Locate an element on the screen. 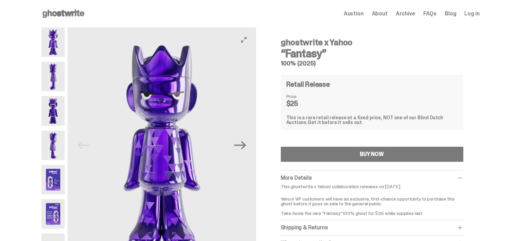 The height and width of the screenshot is (241, 526). img: Yahoo-HG---1.png is located at coordinates (53, 42).